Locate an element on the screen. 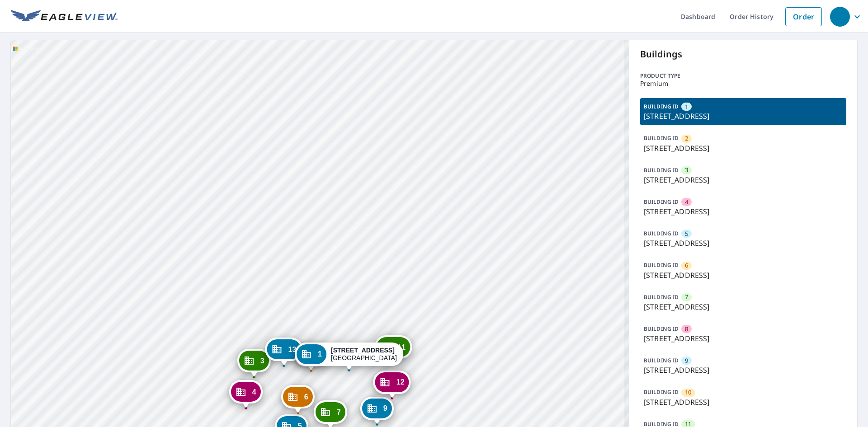  span: 12 is located at coordinates (401, 382).